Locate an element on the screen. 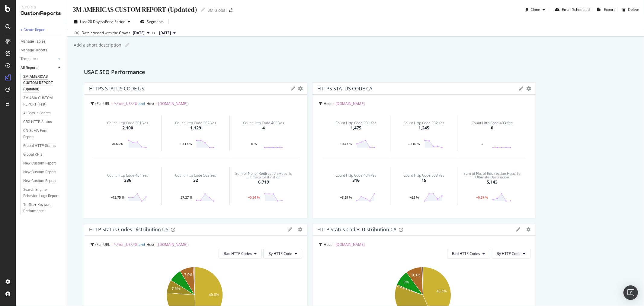 This screenshot has height=306, width=644. div: HTTPS STATUS CODE CA is located at coordinates (345, 89).